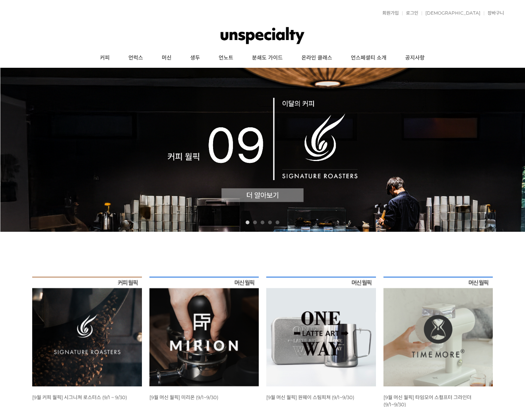 The image size is (525, 407). I want to click on a: 3, so click(263, 222).